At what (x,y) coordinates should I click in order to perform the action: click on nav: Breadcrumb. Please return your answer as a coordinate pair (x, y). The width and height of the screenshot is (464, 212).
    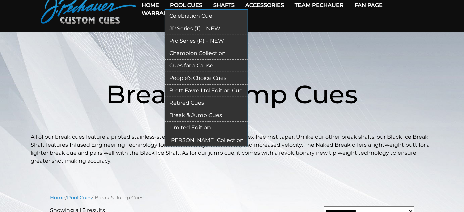
    Looking at the image, I should click on (232, 198).